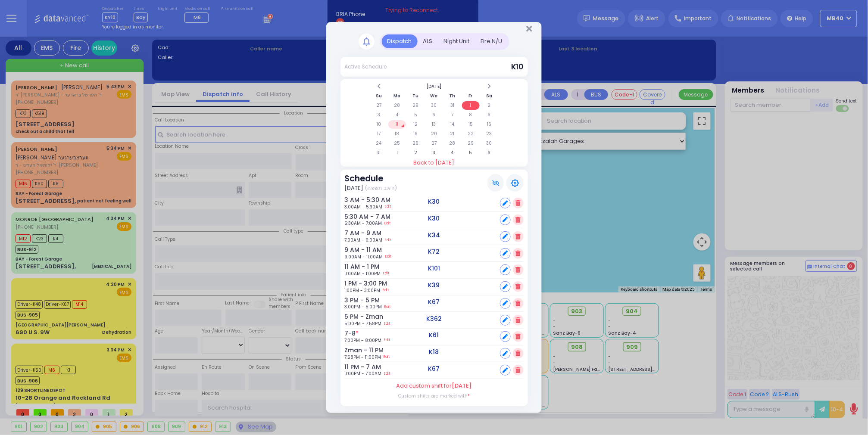 The image size is (868, 435). I want to click on span: 9:00AM - 11:00AM, so click(363, 256).